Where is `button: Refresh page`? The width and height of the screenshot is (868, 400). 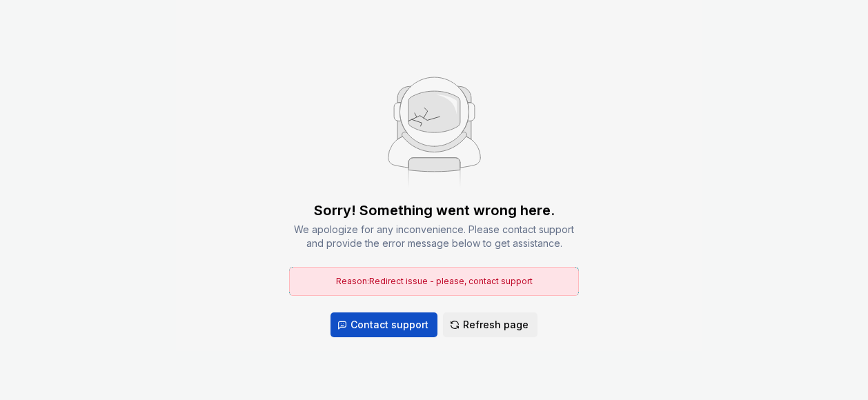
button: Refresh page is located at coordinates (490, 325).